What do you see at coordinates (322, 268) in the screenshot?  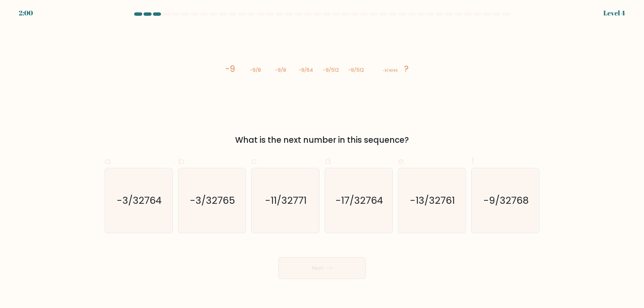 I see `button: Next` at bounding box center [322, 268].